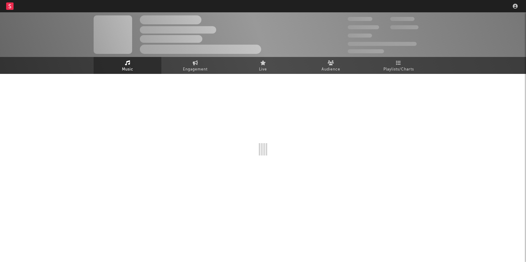  What do you see at coordinates (404, 27) in the screenshot?
I see `span: 1,000,000` at bounding box center [404, 27].